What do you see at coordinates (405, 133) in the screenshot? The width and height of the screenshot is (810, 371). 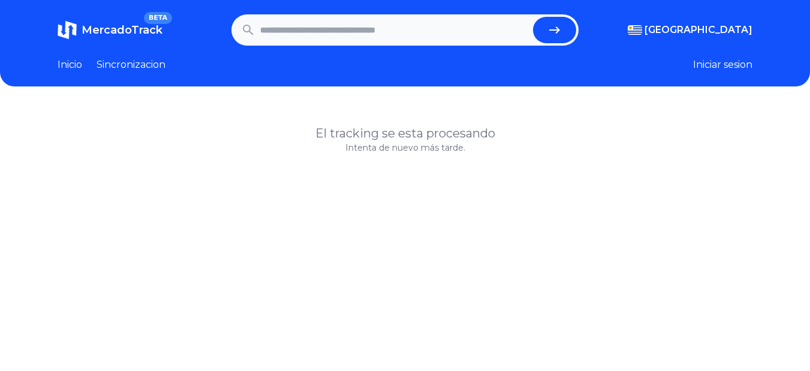 I see `h1: El tracking se esta procesando` at bounding box center [405, 133].